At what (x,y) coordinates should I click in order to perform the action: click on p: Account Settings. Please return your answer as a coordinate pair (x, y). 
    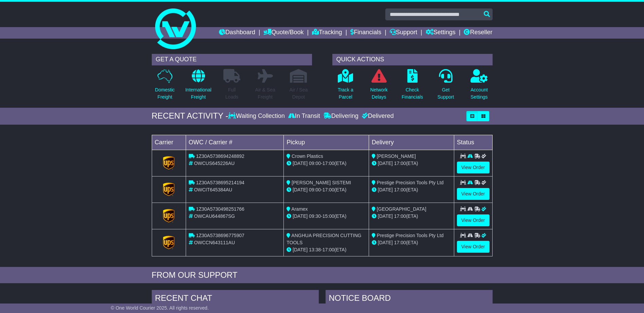
    Looking at the image, I should click on (479, 94).